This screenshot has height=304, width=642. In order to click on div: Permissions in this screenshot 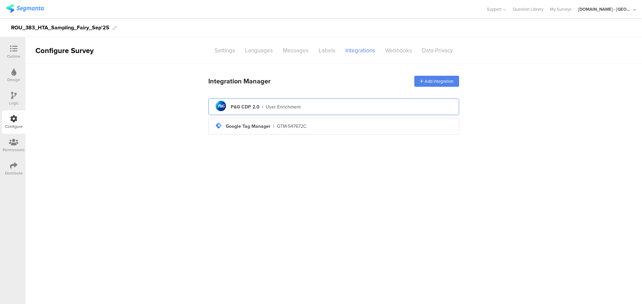, I will do `click(14, 150)`.